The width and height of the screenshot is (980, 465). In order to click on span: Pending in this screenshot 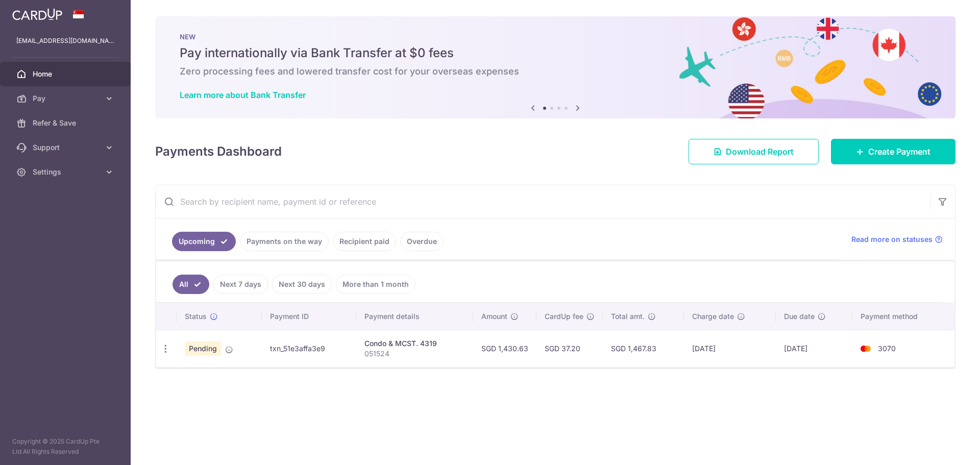, I will do `click(203, 349)`.